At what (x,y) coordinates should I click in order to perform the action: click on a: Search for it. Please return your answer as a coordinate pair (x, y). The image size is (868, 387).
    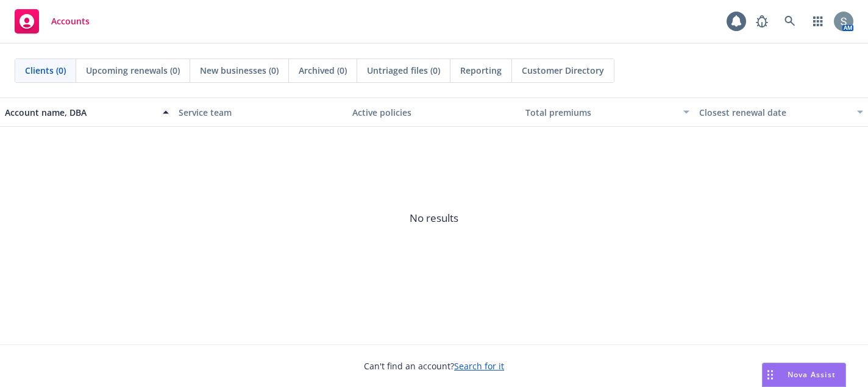
    Looking at the image, I should click on (479, 366).